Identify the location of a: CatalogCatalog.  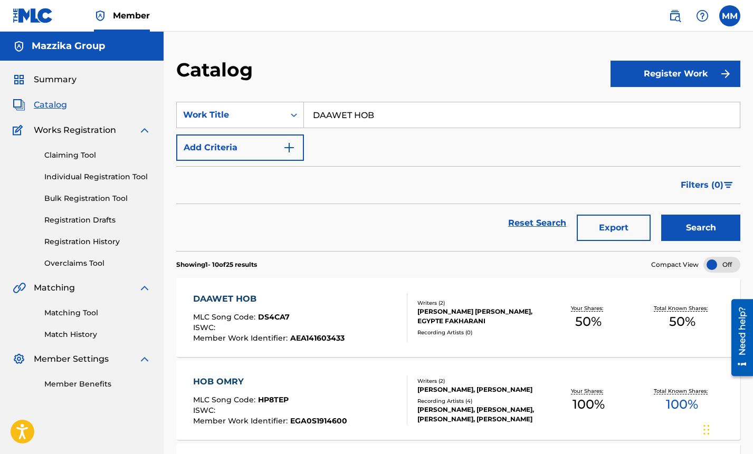
(40, 105).